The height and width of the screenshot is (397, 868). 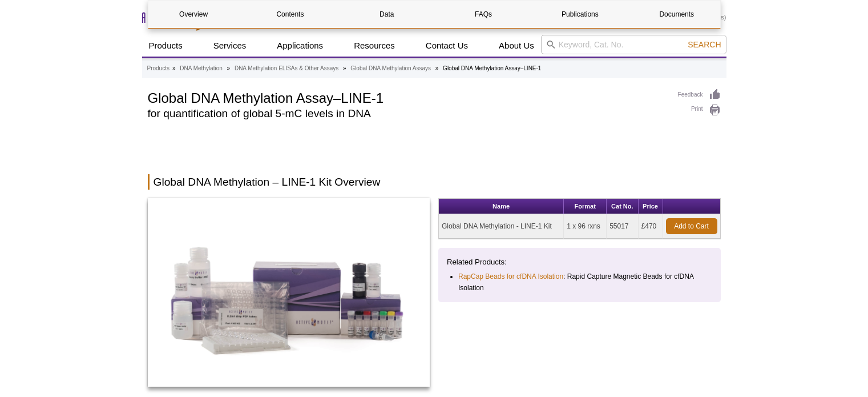 What do you see at coordinates (374, 46) in the screenshot?
I see `a: Resources` at bounding box center [374, 46].